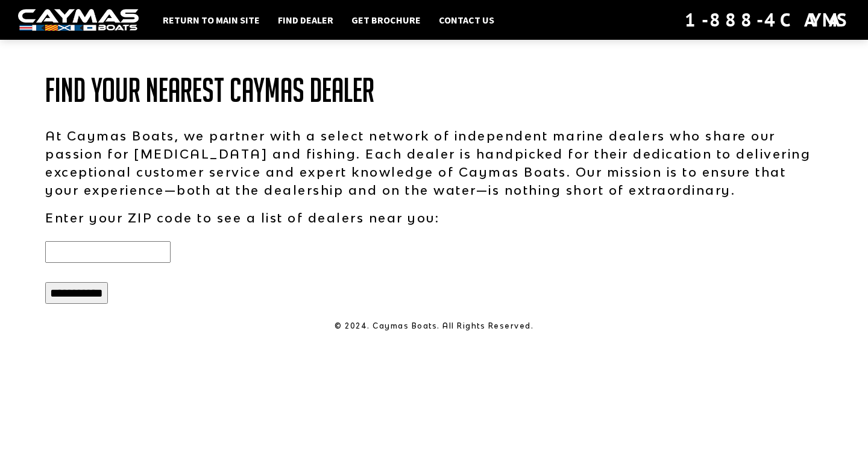  What do you see at coordinates (78, 20) in the screenshot?
I see `img: white-logo-c9c8dbefe5ff5ceceb0f0178aa75bf4bb51f6bca0971e226c86eb53dfe498488.png` at bounding box center [78, 20].